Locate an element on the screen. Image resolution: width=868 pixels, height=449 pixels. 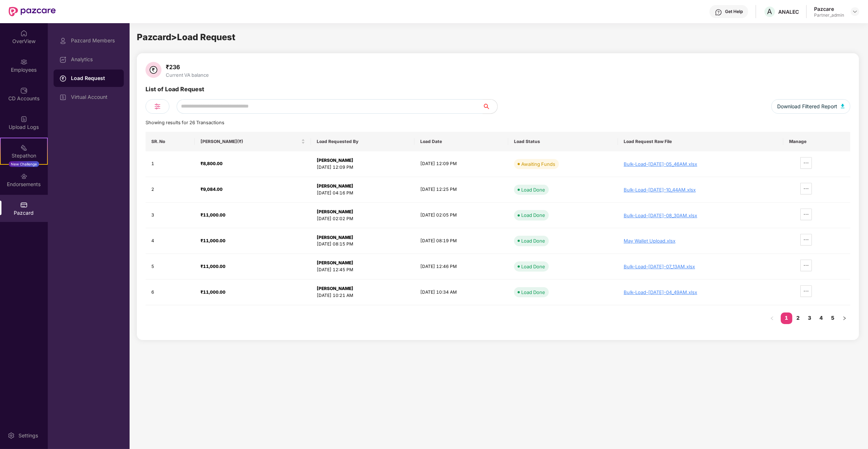
a: 2 is located at coordinates (798, 318).